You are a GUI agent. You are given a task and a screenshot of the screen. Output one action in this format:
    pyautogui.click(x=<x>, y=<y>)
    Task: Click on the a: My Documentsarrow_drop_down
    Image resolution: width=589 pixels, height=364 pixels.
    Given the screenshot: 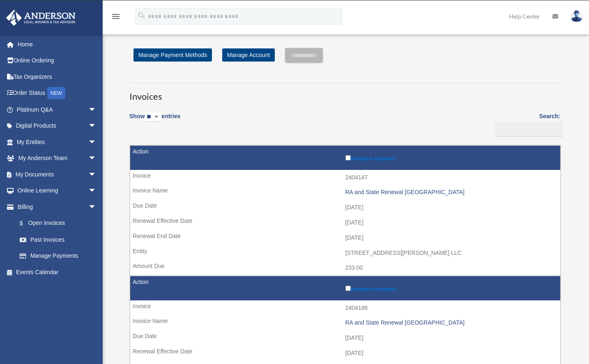 What is the action you would take?
    pyautogui.click(x=57, y=174)
    